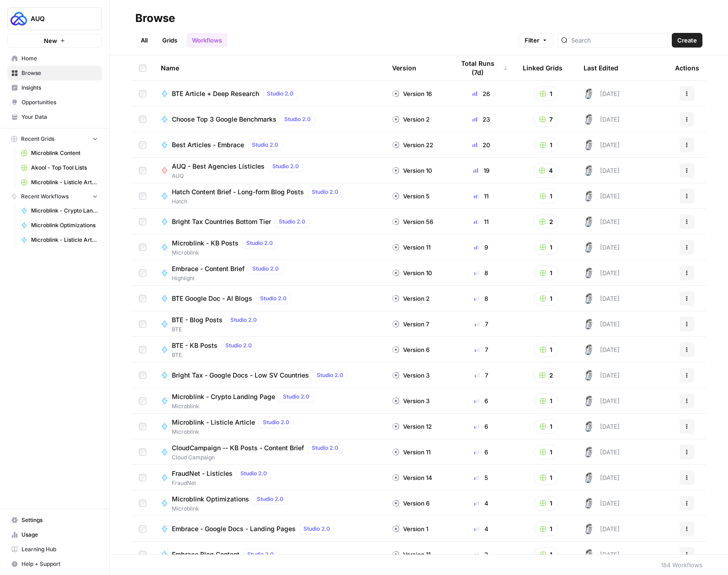 The width and height of the screenshot is (728, 575). I want to click on div: Version 10, so click(411, 171).